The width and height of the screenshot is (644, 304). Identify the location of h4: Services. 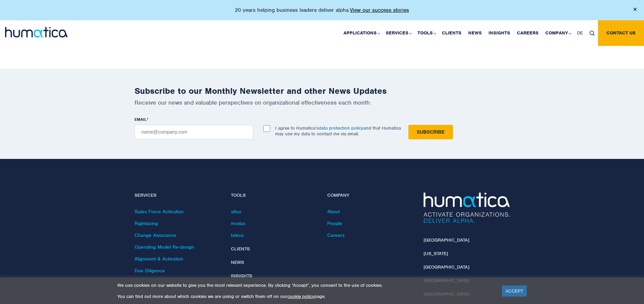
(177, 196).